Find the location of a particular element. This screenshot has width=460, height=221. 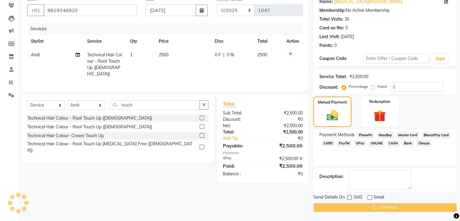

button: +91 is located at coordinates (36, 10).